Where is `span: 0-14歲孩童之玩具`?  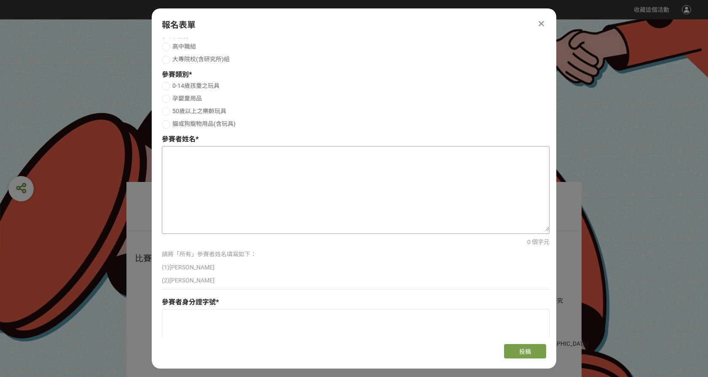
span: 0-14歲孩童之玩具 is located at coordinates (196, 86).